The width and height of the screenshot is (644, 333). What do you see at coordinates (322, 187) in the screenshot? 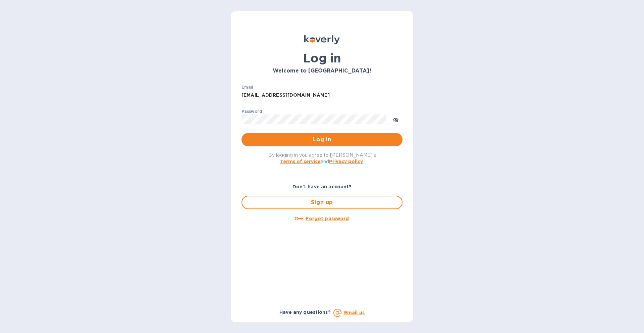
I see `b: Don't have an account?` at bounding box center [322, 187].